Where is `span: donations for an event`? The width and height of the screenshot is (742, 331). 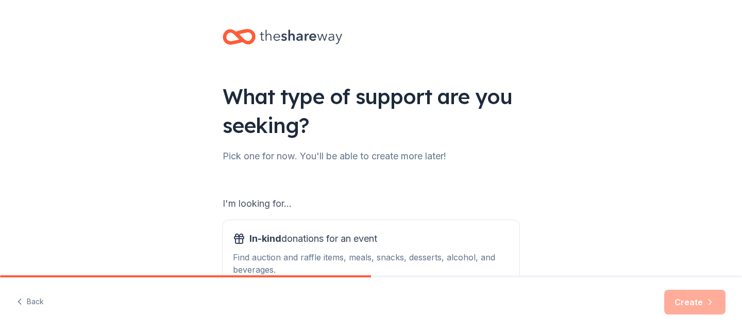
span: donations for an event is located at coordinates (313, 238).